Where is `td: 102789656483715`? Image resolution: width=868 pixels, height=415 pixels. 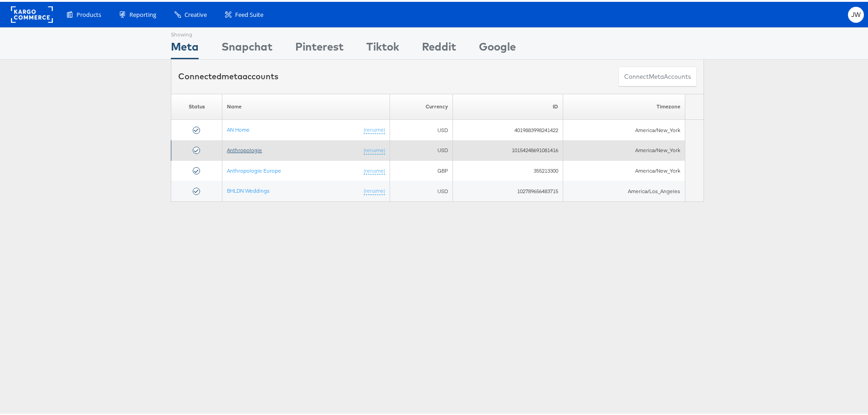 td: 102789656483715 is located at coordinates (508, 189).